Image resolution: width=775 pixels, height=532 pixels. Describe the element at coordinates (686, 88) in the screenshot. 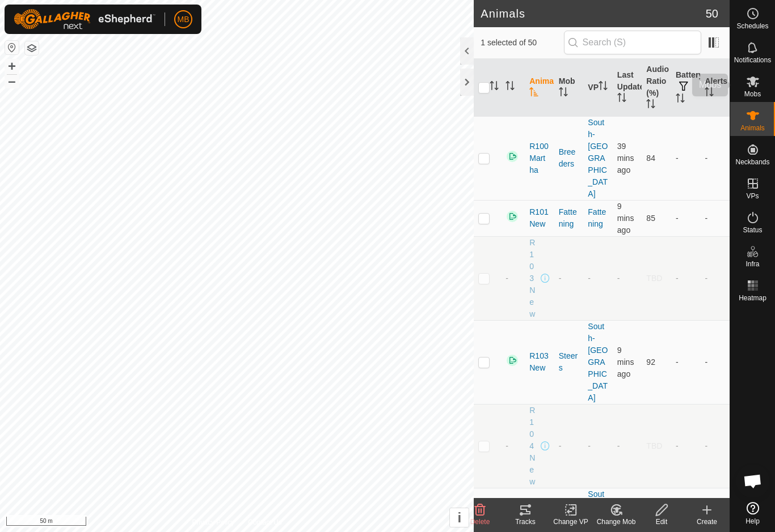

I see `th: Battery` at that location.